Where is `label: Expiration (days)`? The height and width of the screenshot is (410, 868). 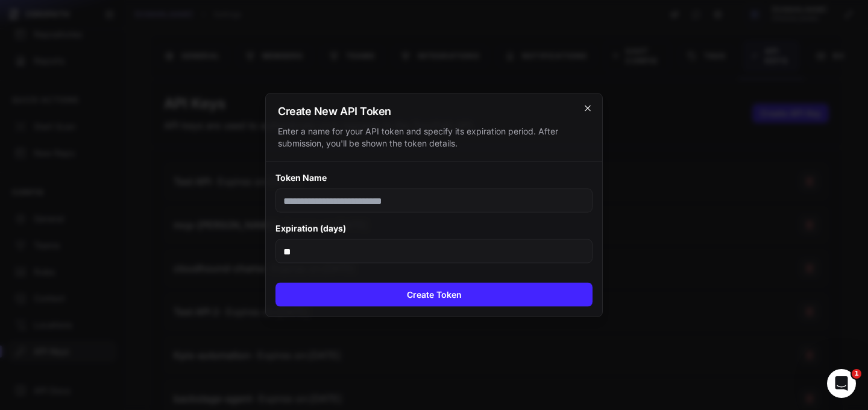 label: Expiration (days) is located at coordinates (434, 228).